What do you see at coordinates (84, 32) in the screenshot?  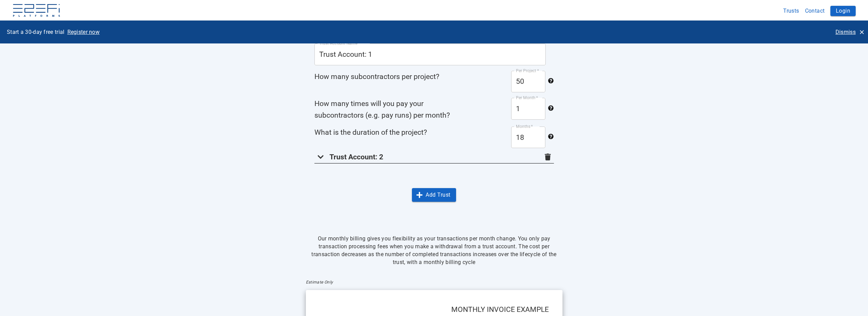 I see `button: Register now` at bounding box center [84, 32].